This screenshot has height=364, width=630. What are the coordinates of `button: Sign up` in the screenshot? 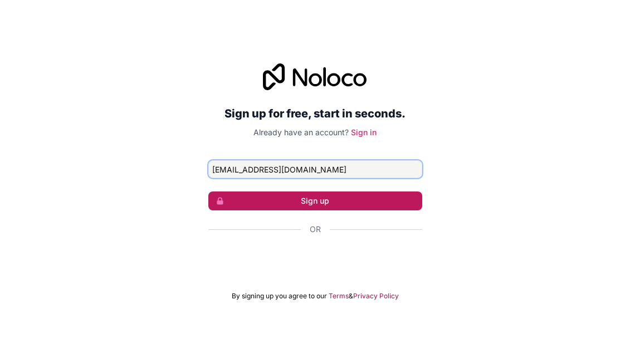 It's located at (315, 201).